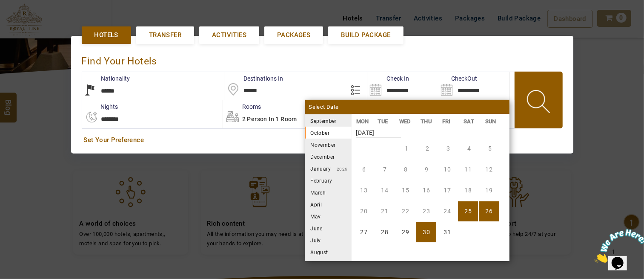 Image resolution: width=644 pixels, height=279 pixels. Describe the element at coordinates (26, 20) in the screenshot. I see `div: CloseChat attention grabber` at that location.